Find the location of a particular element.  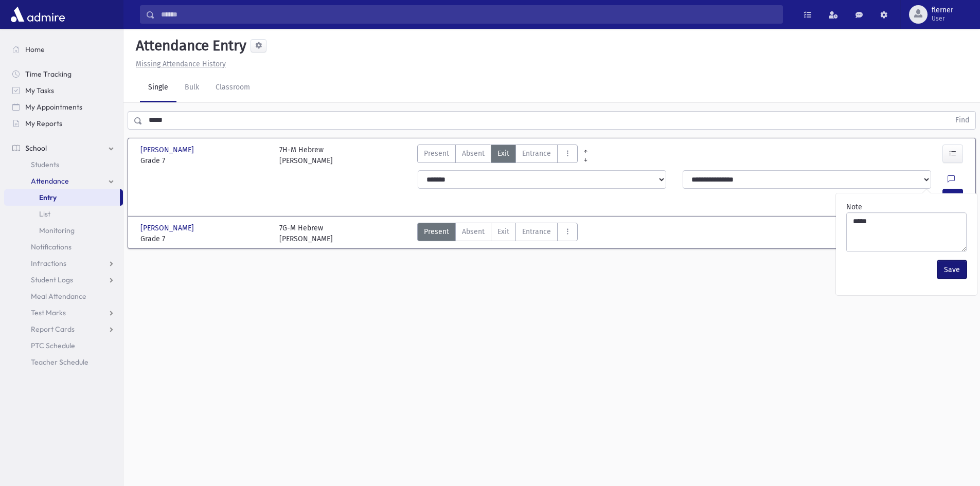

span: User is located at coordinates (942, 18).